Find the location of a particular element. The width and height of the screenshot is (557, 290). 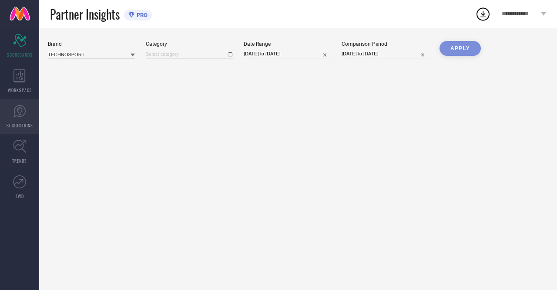

span: Partner Insights is located at coordinates (85, 14).